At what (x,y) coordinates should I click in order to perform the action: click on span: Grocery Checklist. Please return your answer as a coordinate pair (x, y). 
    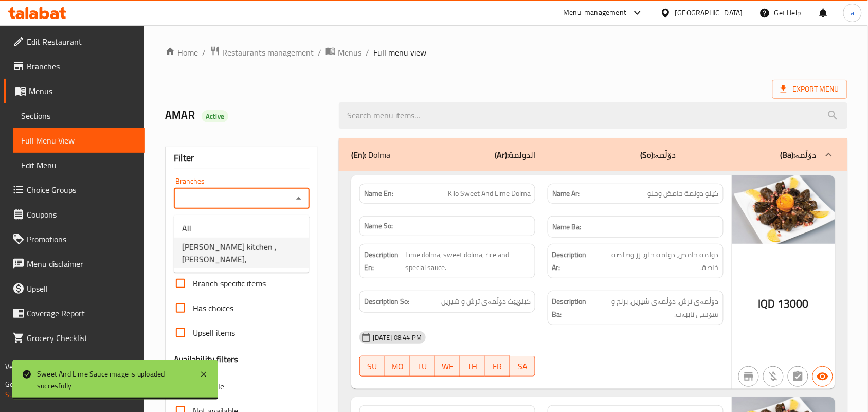
    Looking at the image, I should click on (82, 338).